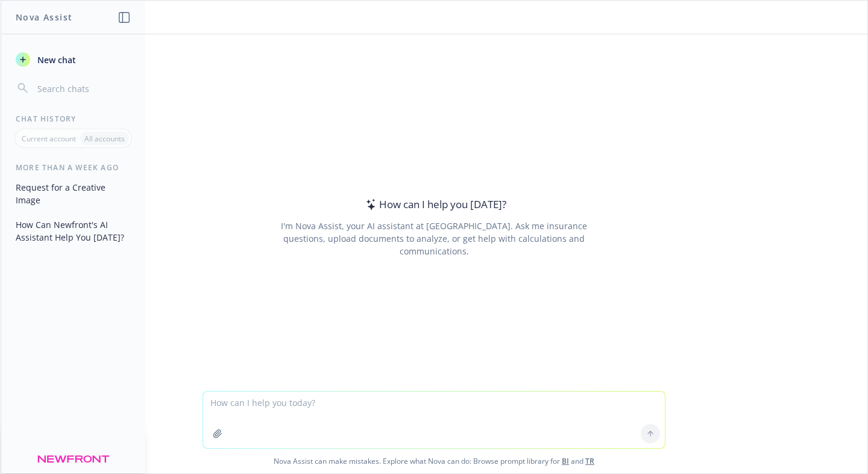  I want to click on span: Nova Assist can make mistakes. Explore what Nova can do: Browse prompt library for and, so click(434, 461).